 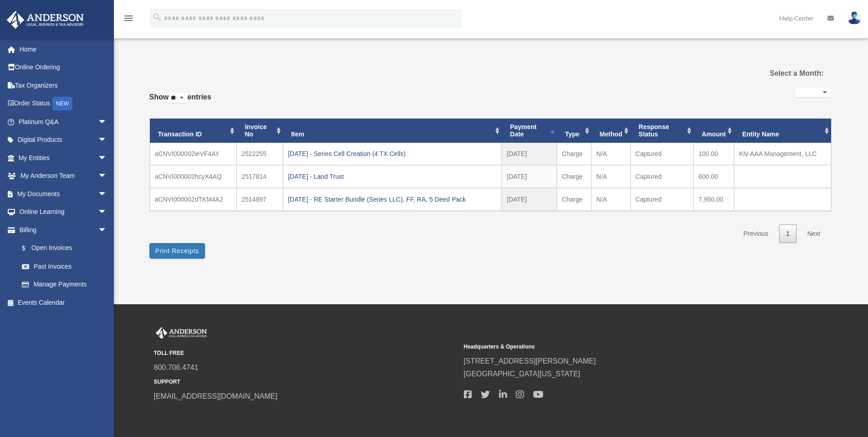 I want to click on a: Order StatusNEW, so click(x=63, y=103).